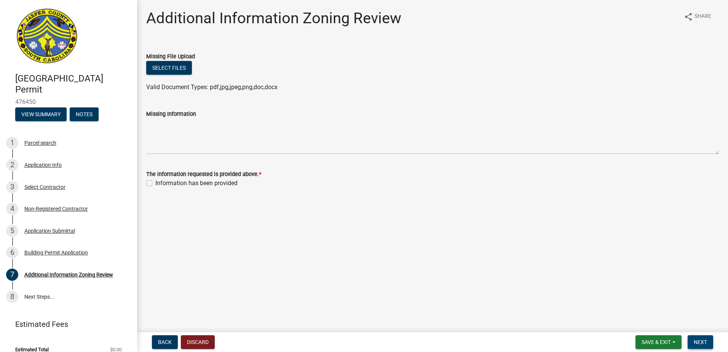 The height and width of the screenshot is (352, 728). I want to click on span: Valid Document Types: pdf,jpg,jpeg,png,doc,docx, so click(212, 87).